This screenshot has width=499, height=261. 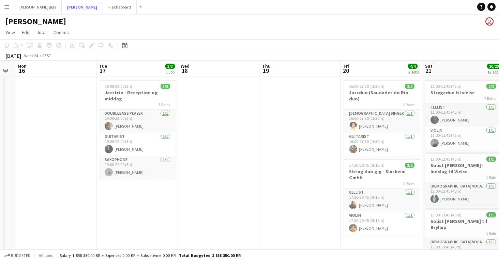 What do you see at coordinates (428, 71) in the screenshot?
I see `span: 21` at bounding box center [428, 71].